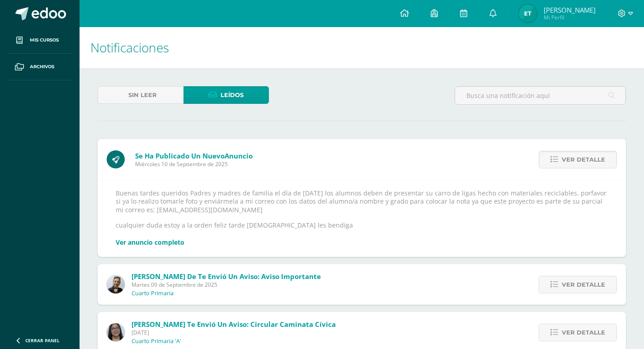  I want to click on img: 67f0ede88ef848e2db85819136c0f493.png, so click(116, 284).